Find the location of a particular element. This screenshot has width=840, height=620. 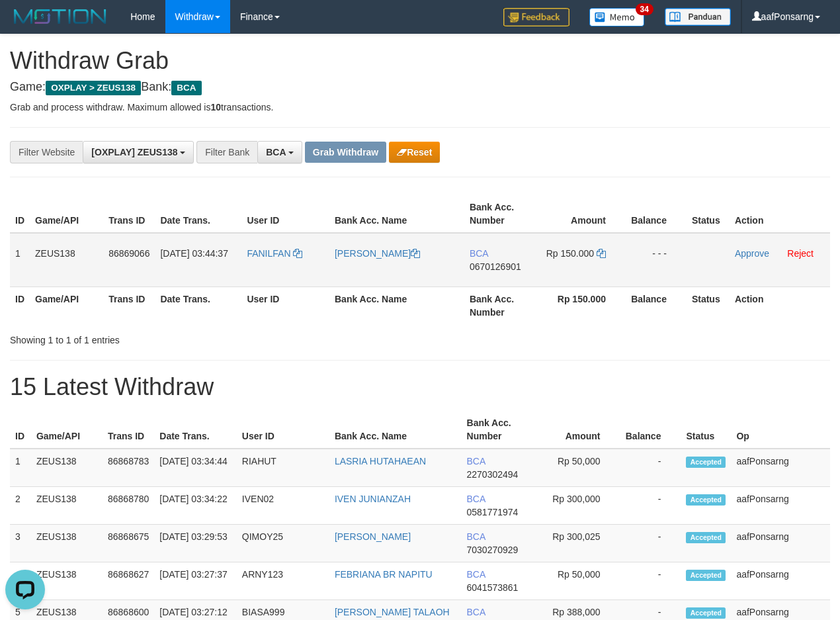

span: FANILFAN is located at coordinates (268, 253).